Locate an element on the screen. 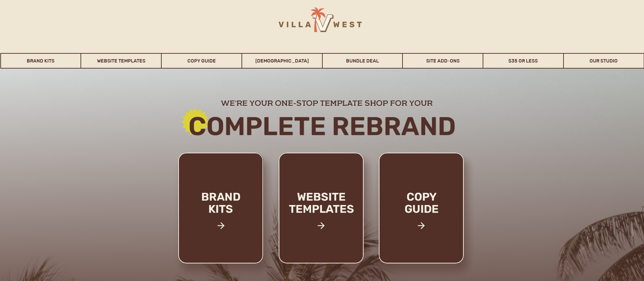  a: Brand Kits is located at coordinates (41, 61).